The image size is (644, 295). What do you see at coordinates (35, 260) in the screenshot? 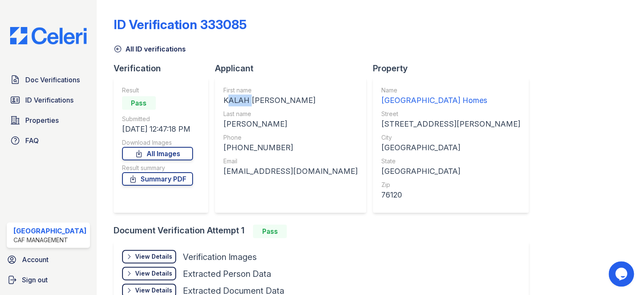
I see `span: Account` at bounding box center [35, 260].